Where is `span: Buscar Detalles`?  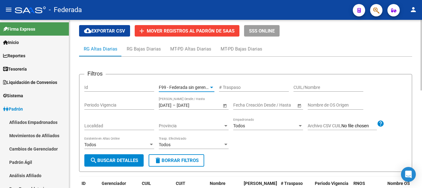
span: Buscar Detalles is located at coordinates (114, 160).